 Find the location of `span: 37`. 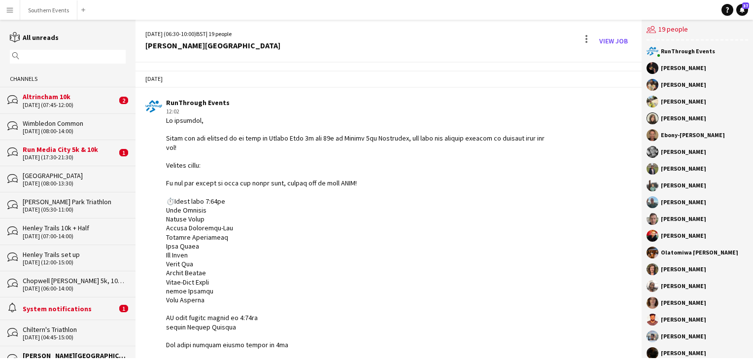

span: 37 is located at coordinates (746, 5).